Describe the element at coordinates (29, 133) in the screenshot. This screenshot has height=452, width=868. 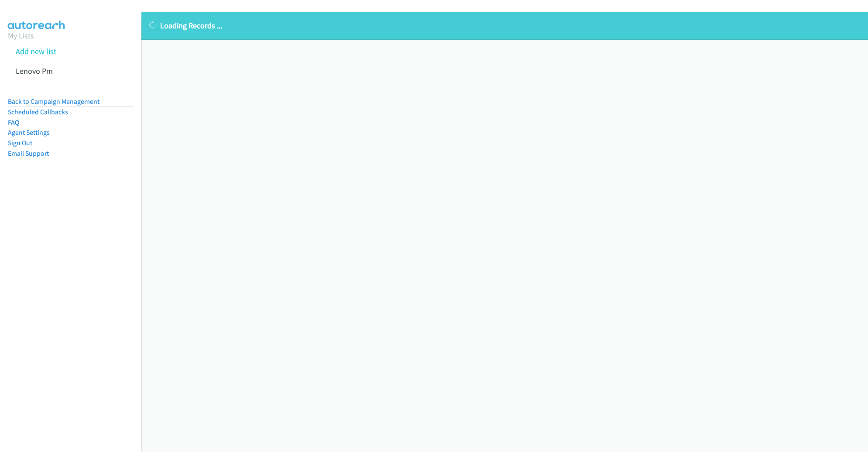
I see `a: Agent Settings` at that location.